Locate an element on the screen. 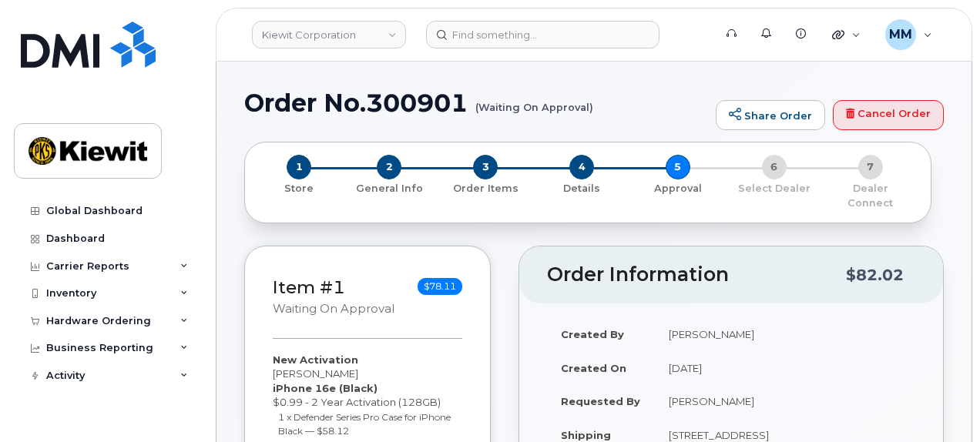 The width and height of the screenshot is (980, 442). strong: New Activation is located at coordinates (315, 360).